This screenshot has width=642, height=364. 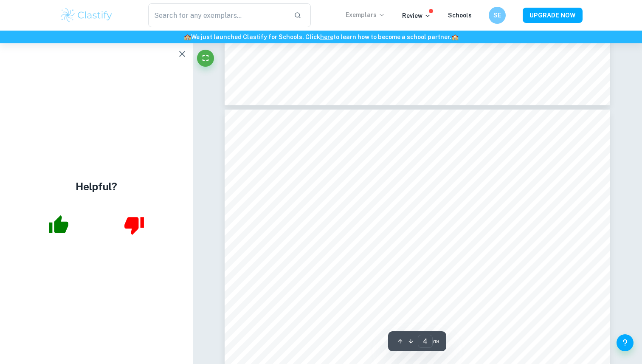 What do you see at coordinates (321, 37) in the screenshot?
I see `h6: We just launched Clastify for Schools. Click to learn how to become a school partner.` at bounding box center [321, 37].